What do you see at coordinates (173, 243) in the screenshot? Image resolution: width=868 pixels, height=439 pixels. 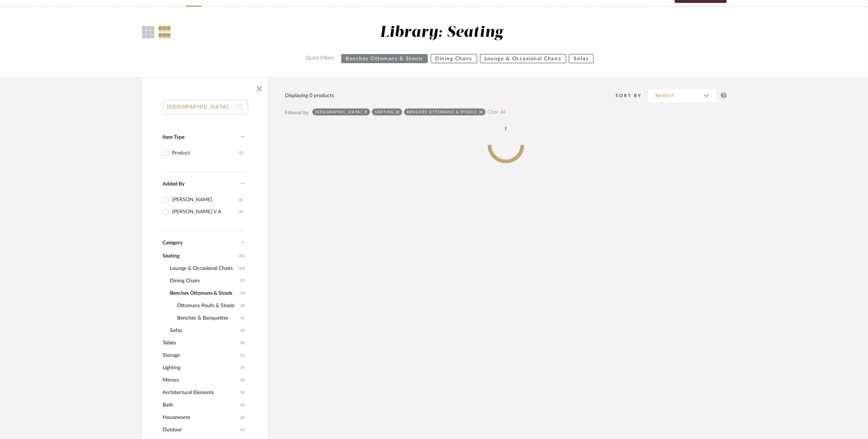 I see `span: Category` at bounding box center [173, 243].